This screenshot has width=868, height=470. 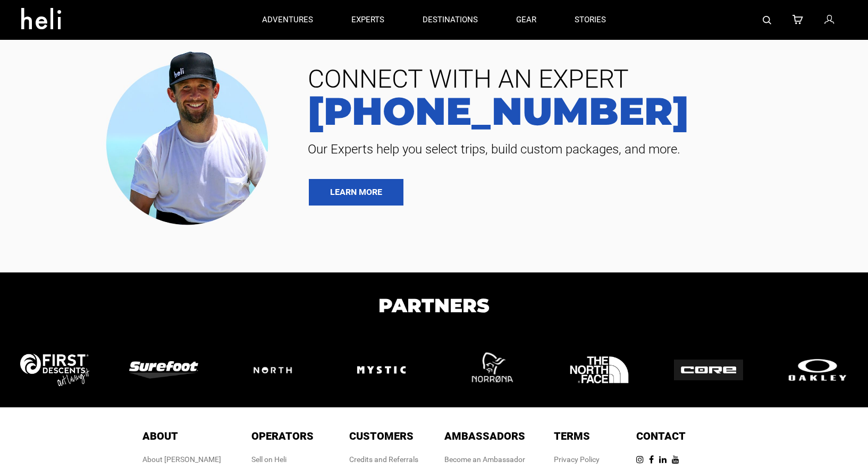 I want to click on a: Become an Ambassador, so click(x=484, y=459).